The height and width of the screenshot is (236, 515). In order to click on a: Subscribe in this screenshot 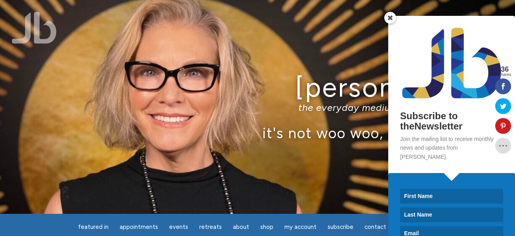, I will do `click(340, 227)`.